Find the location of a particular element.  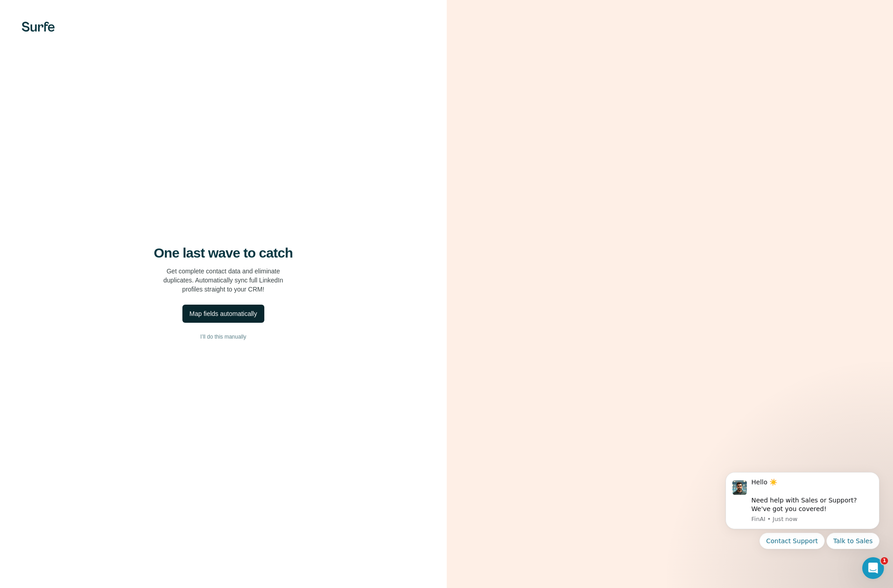

div: Hello ☀️ ​ Need help with Sales or Support? We've got you covered! is located at coordinates (100, 35).